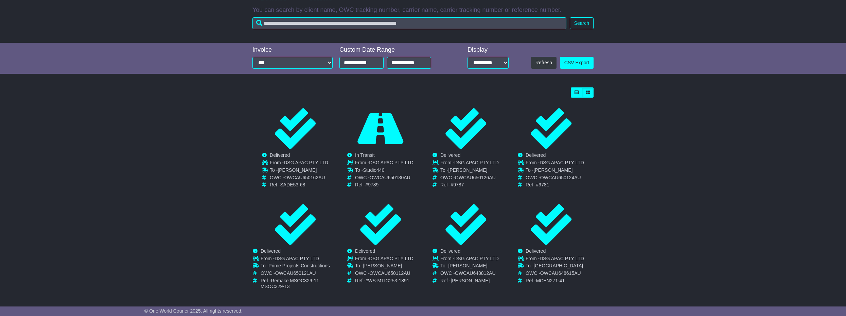 This screenshot has width=846, height=316. I want to click on div: Invoice, so click(293, 50).